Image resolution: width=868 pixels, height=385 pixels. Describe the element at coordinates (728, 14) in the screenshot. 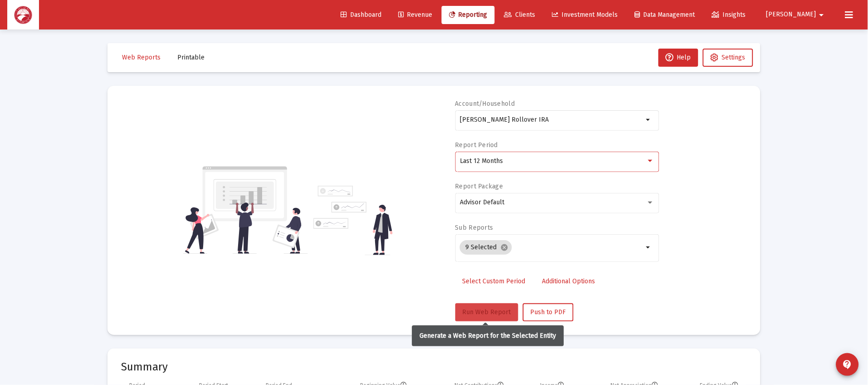

I see `span: Insights` at that location.